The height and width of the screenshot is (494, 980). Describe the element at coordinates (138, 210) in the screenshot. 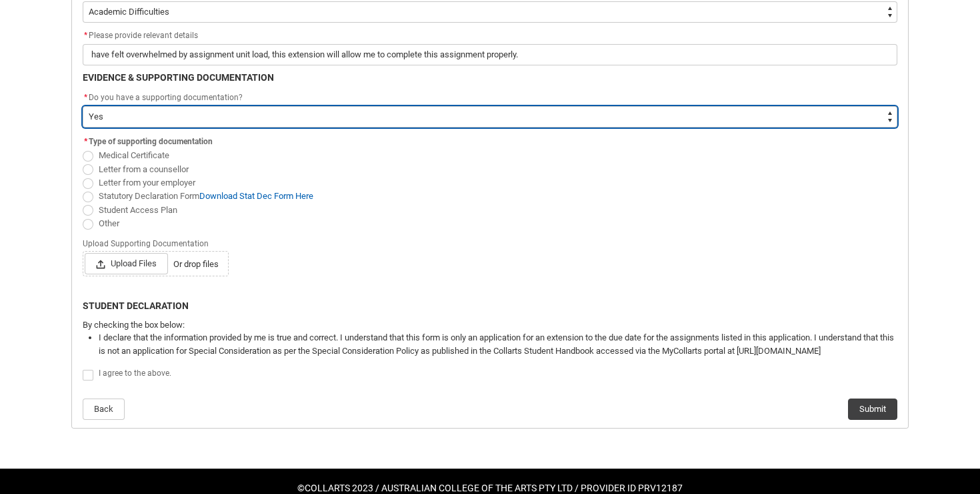

I see `span: Student Access Plan` at that location.